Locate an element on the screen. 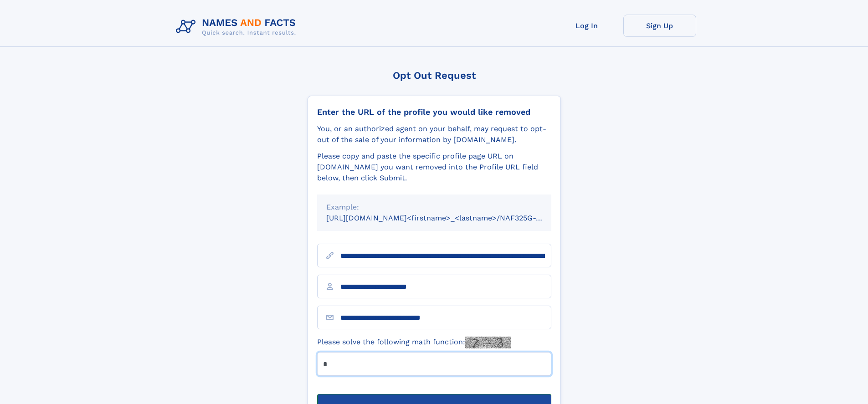 This screenshot has height=404, width=868. img: Logo Names and Facts is located at coordinates (238, 27).